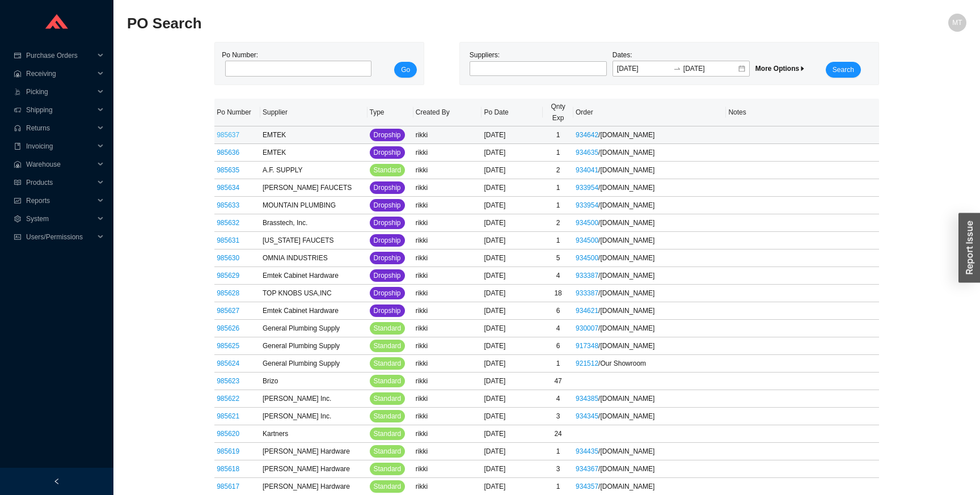  What do you see at coordinates (228, 451) in the screenshot?
I see `a: 985619` at bounding box center [228, 451].